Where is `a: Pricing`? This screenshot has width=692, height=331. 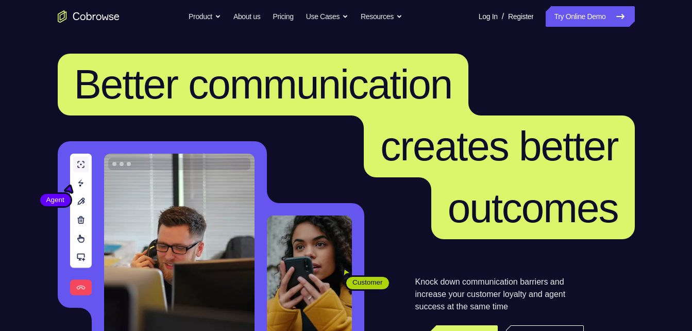 a: Pricing is located at coordinates (283, 16).